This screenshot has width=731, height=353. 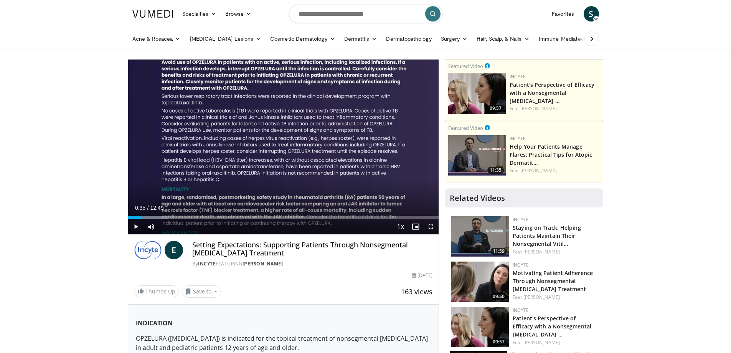 What do you see at coordinates (201, 291) in the screenshot?
I see `button: Save to` at bounding box center [201, 291].